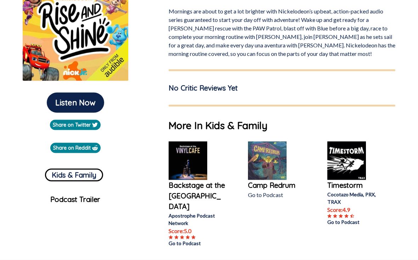 Image resolution: width=418 pixels, height=260 pixels. I want to click on img: Backstage at the Vinyl Cafe, so click(188, 161).